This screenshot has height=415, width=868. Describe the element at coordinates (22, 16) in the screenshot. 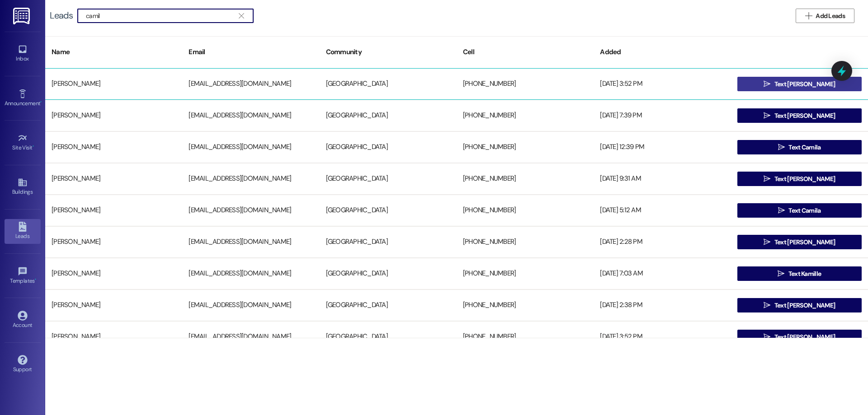

I see `img: ResiDesk Logo` at that location.